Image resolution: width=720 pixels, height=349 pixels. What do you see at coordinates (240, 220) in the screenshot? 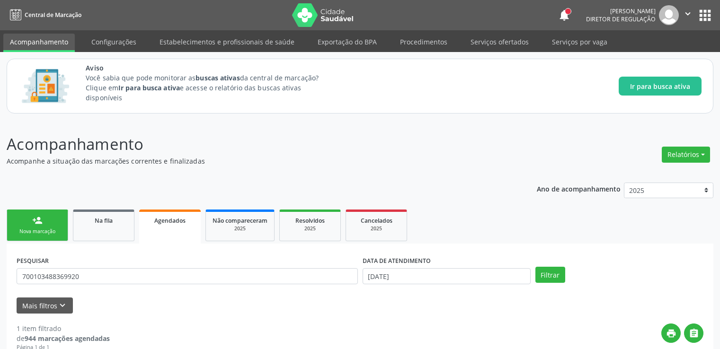
I see `span: Não compareceram` at bounding box center [240, 220].